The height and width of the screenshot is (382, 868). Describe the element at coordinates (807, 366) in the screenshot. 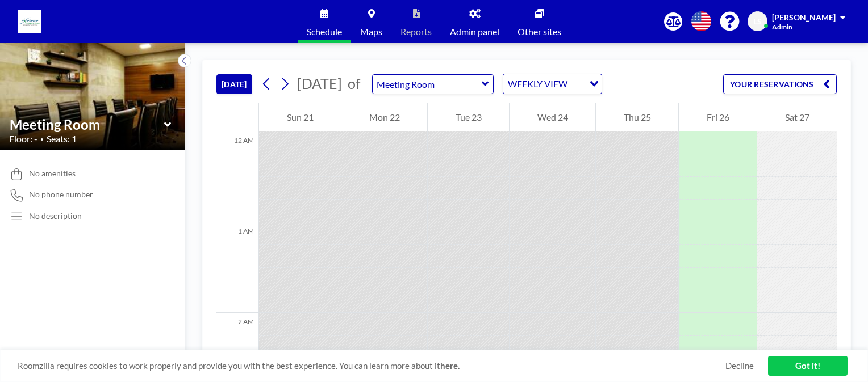

I see `a: Got it!` at that location.